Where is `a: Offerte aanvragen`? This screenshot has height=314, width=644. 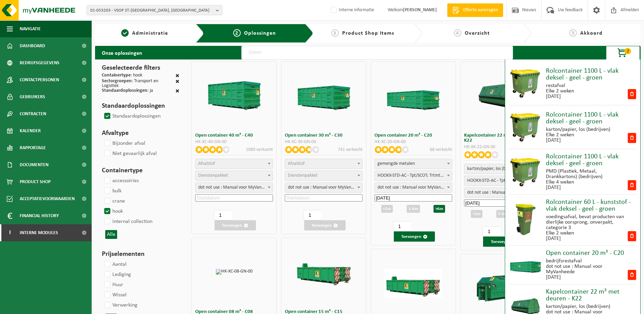 a: Offerte aanvragen is located at coordinates (475, 10).